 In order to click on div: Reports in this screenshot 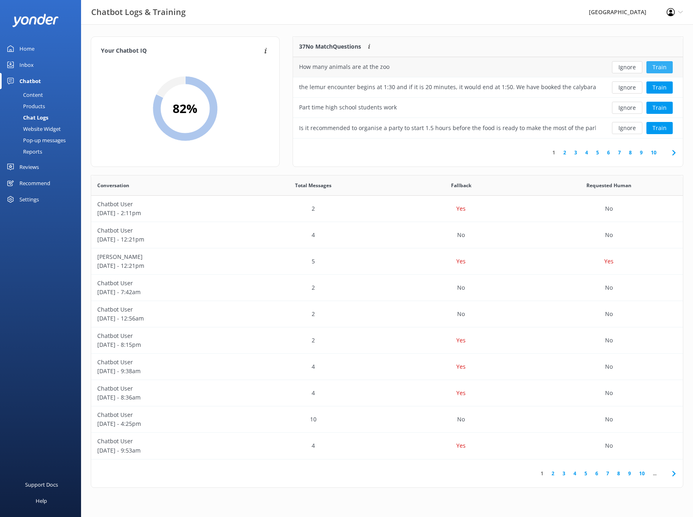, I will do `click(24, 152)`.